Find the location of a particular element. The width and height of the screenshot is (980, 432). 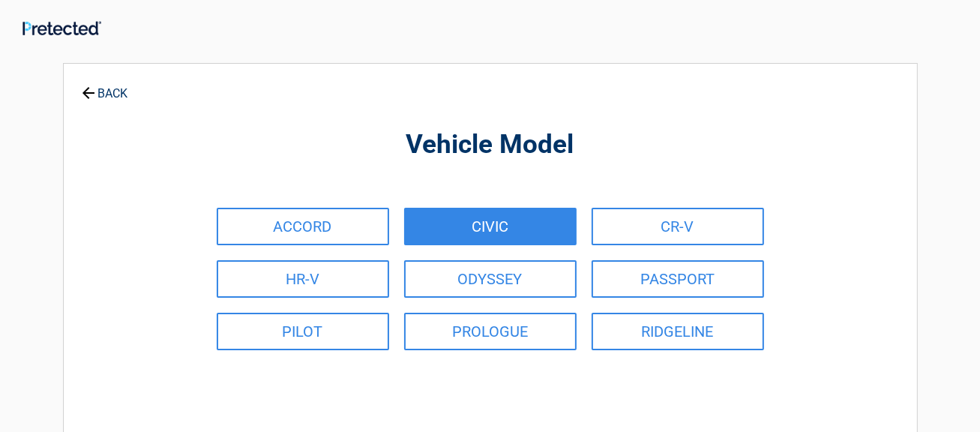

h2: Vehicle Model is located at coordinates (490, 145).